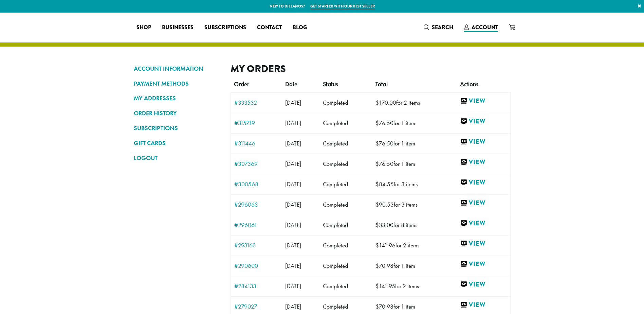 Image resolution: width=644 pixels, height=314 pixels. Describe the element at coordinates (177, 98) in the screenshot. I see `a: MY ADDRESSES` at that location.